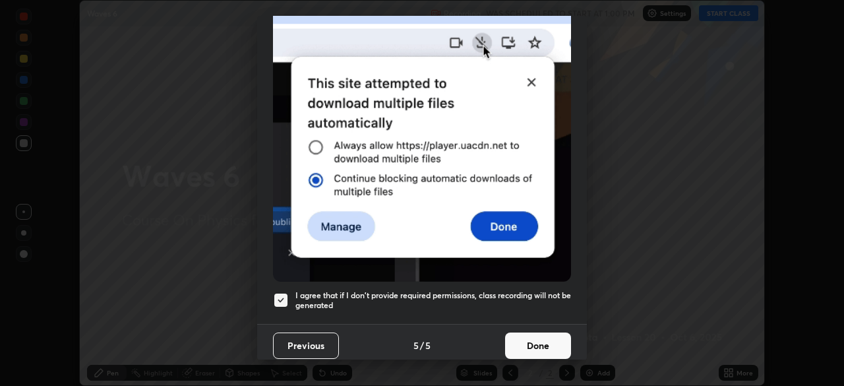 Image resolution: width=844 pixels, height=386 pixels. What do you see at coordinates (538, 346) in the screenshot?
I see `button: Done` at bounding box center [538, 346].